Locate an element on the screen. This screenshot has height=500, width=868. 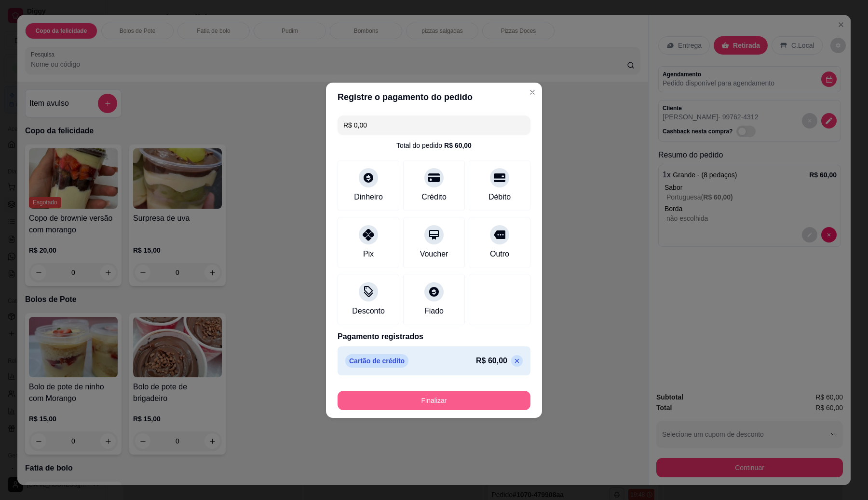
div: Total do pedido is located at coordinates (434, 146).